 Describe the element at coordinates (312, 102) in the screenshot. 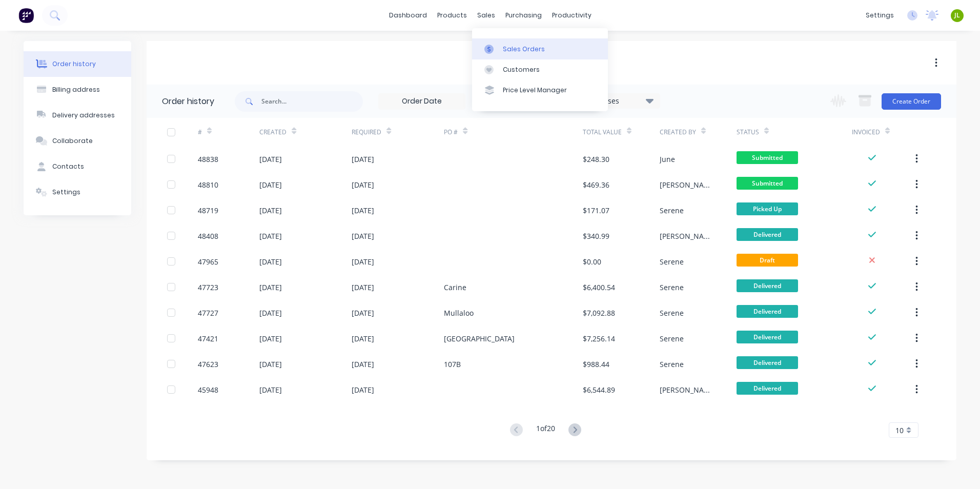

I see `input: Search...` at that location.